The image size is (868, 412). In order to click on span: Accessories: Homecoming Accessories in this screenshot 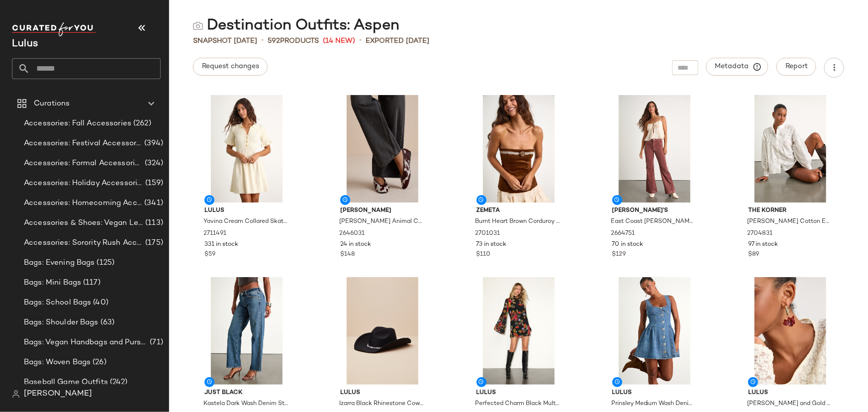, I will do `click(83, 203)`.